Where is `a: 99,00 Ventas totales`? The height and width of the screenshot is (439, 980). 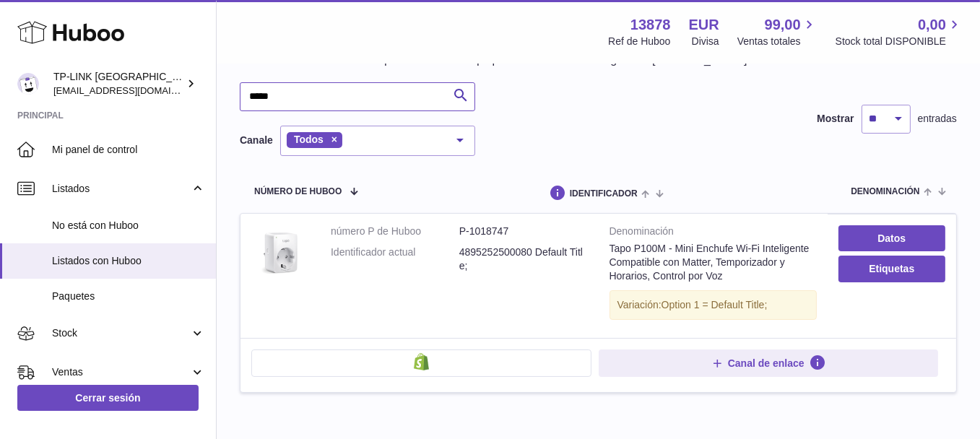
a: 99,00 Ventas totales is located at coordinates (777, 31).